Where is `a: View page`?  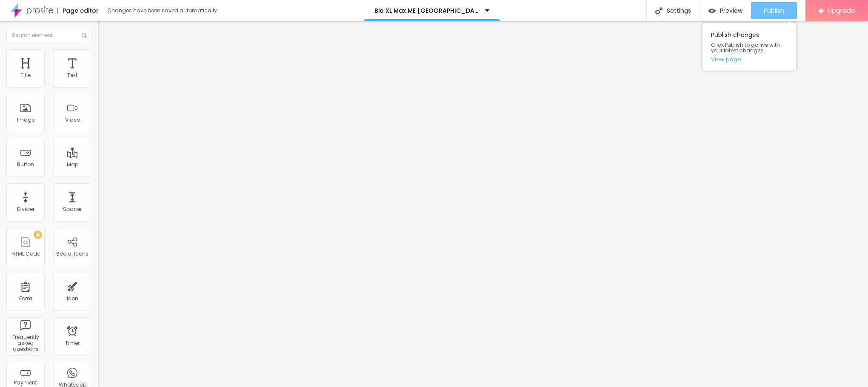 a: View page is located at coordinates (750, 59).